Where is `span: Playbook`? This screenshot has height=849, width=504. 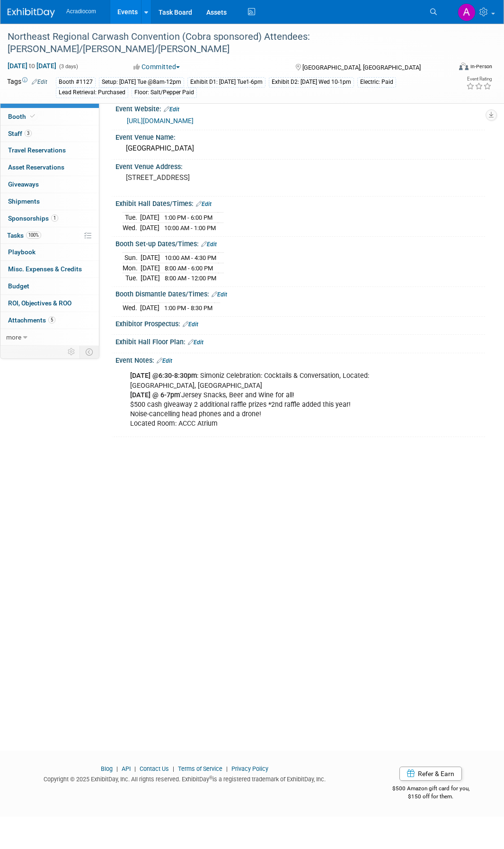
span: Playbook is located at coordinates (22, 252).